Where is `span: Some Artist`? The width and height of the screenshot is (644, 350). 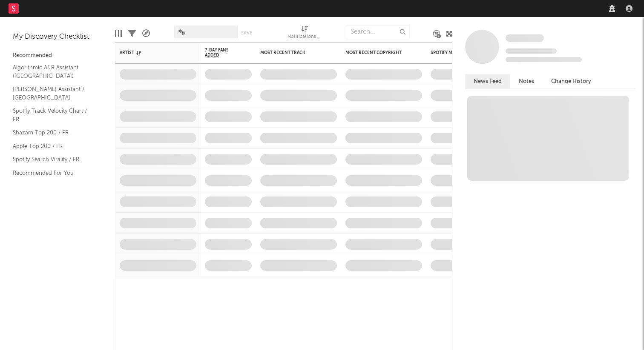 span: Some Artist is located at coordinates (525, 38).